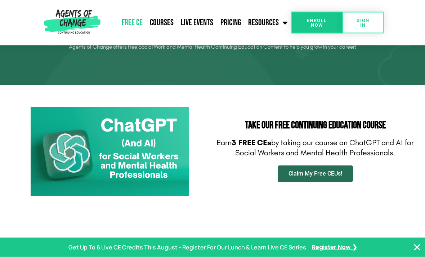 Image resolution: width=425 pixels, height=257 pixels. I want to click on a: Courses, so click(162, 23).